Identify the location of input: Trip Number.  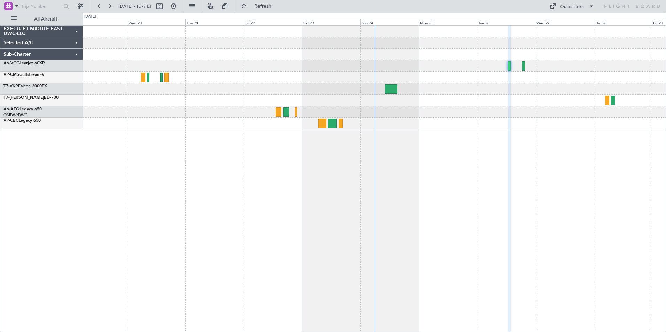
(41, 6).